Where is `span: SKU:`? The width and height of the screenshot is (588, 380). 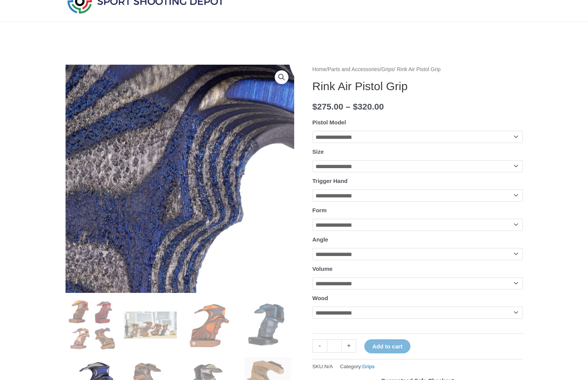
span: SKU: is located at coordinates (323, 367).